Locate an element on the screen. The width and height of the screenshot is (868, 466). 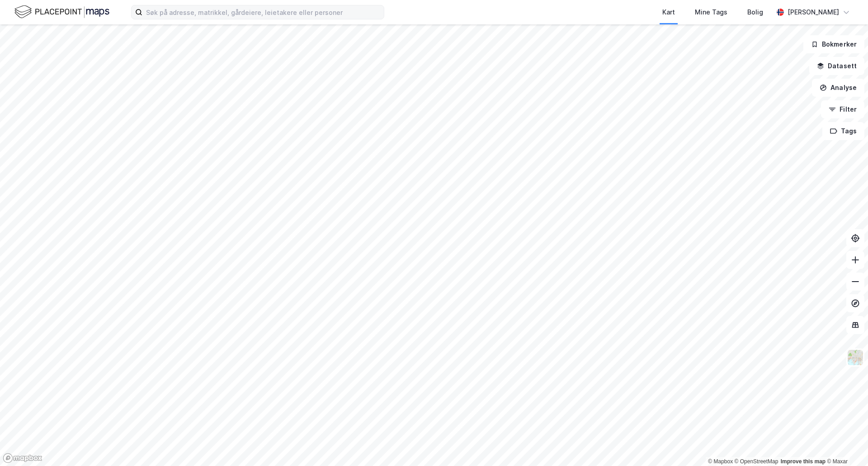
a: Improve this map is located at coordinates (803, 462).